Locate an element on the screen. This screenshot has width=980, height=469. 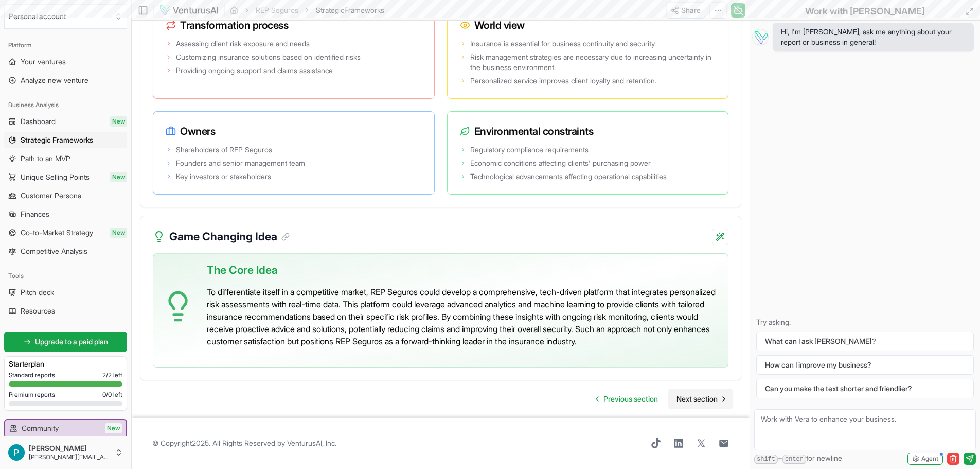
span: Strategic Frameworks is located at coordinates (57, 140).